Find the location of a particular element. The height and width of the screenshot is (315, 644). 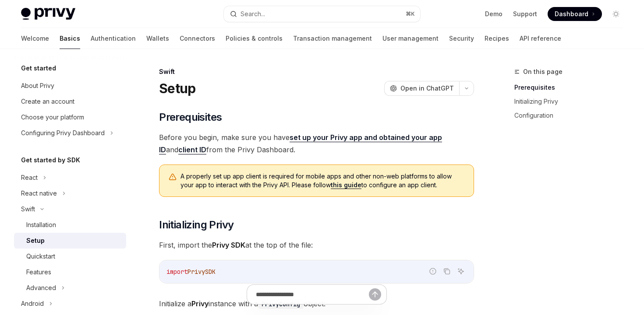

span: Before you begin, make sure you have and from the Privy Dashboard. is located at coordinates (316, 143).